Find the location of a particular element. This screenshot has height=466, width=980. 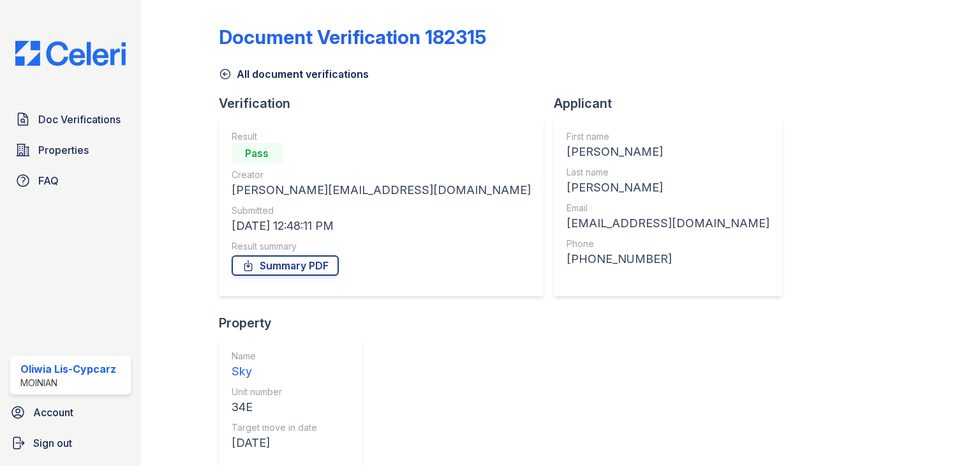

div: Email is located at coordinates (668, 208).